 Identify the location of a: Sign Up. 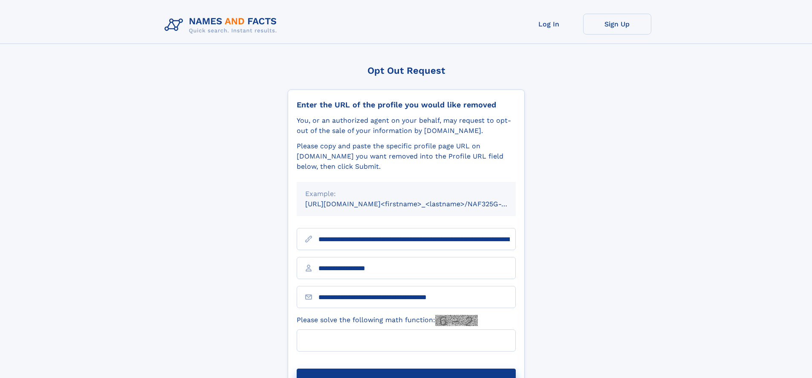
(617, 24).